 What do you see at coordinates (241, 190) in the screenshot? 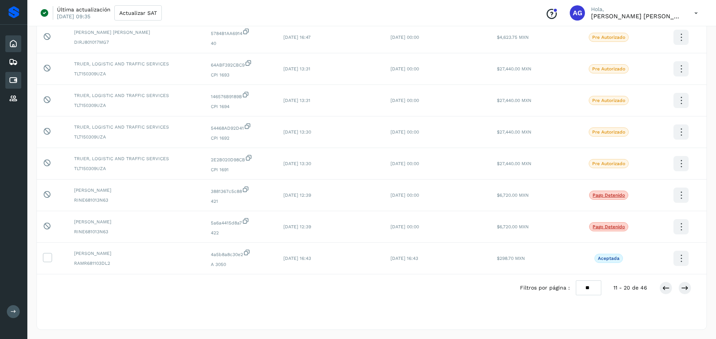
I see `span: 3881367c5c88` at bounding box center [241, 190].